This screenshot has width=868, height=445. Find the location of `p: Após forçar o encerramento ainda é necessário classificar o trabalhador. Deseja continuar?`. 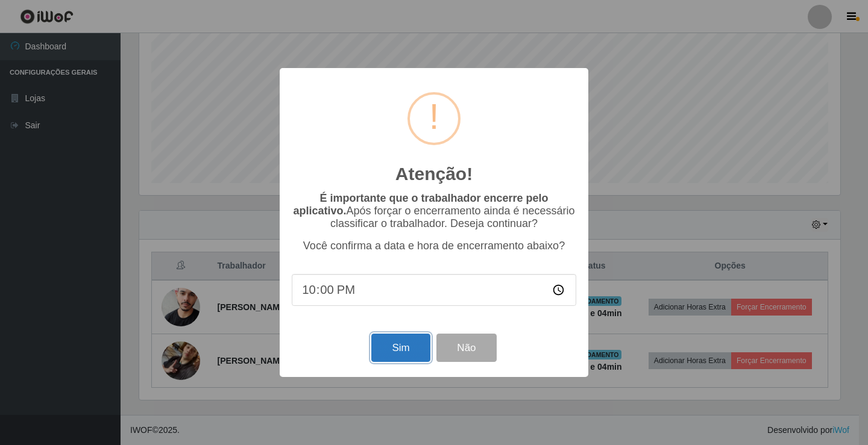

p: Após forçar o encerramento ainda é necessário classificar o trabalhador. Deseja continuar? is located at coordinates (434, 211).